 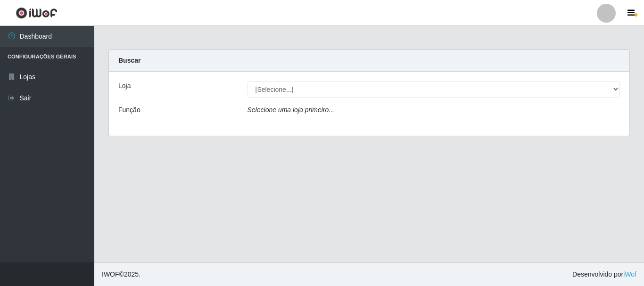 What do you see at coordinates (124, 86) in the screenshot?
I see `label: Loja` at bounding box center [124, 86].